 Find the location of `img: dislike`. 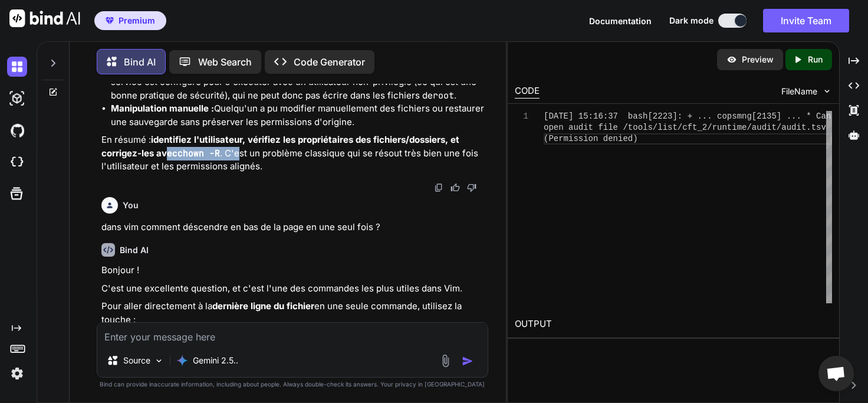

img: dislike is located at coordinates (472, 188).